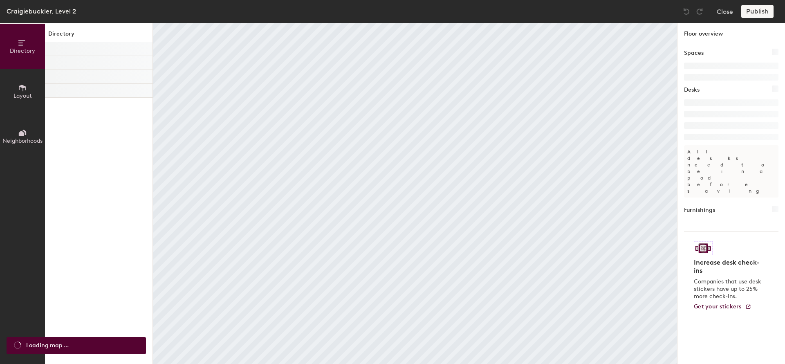  I want to click on img: Sticker logo, so click(703, 248).